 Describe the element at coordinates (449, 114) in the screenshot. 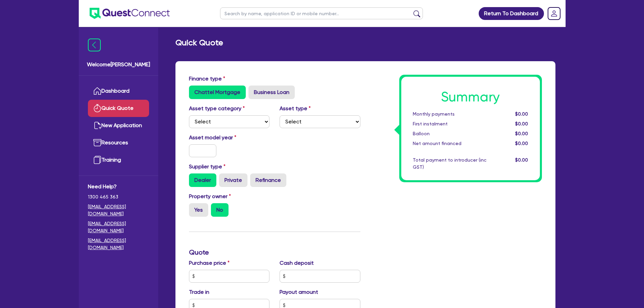

I see `div: Monthly payments` at that location.